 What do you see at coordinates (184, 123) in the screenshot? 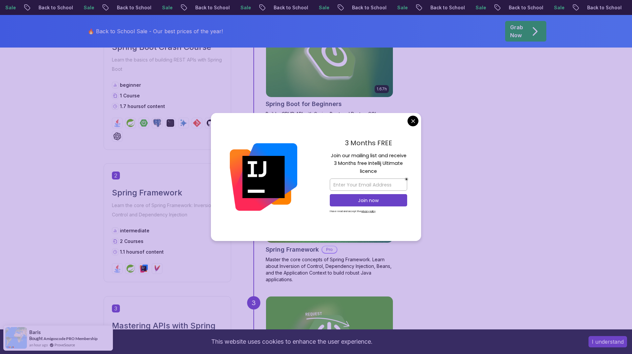
I see `img: ai logo` at bounding box center [184, 123].